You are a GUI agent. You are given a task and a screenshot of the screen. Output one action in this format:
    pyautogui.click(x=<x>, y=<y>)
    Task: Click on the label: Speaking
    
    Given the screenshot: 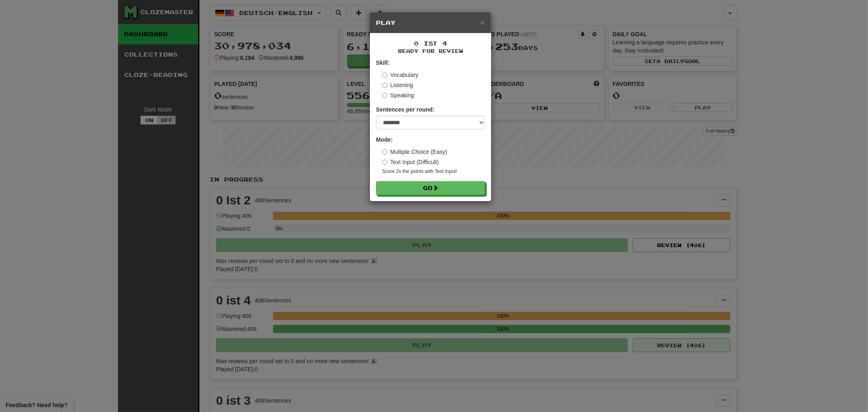 What is the action you would take?
    pyautogui.click(x=398, y=96)
    